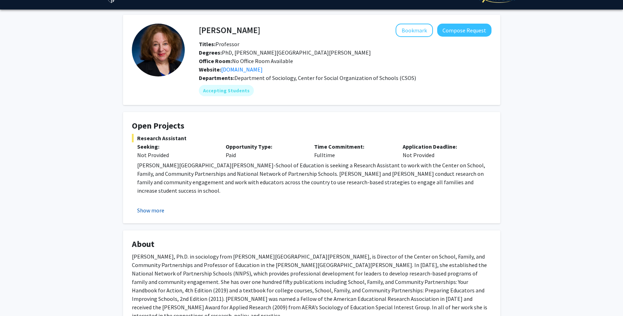 Image resolution: width=623 pixels, height=316 pixels. Describe the element at coordinates (215, 61) in the screenshot. I see `b: Office Room:` at that location.